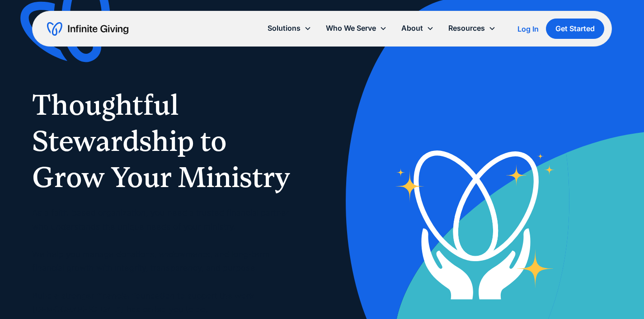 The width and height of the screenshot is (644, 319). I want to click on div: Log In, so click(528, 29).